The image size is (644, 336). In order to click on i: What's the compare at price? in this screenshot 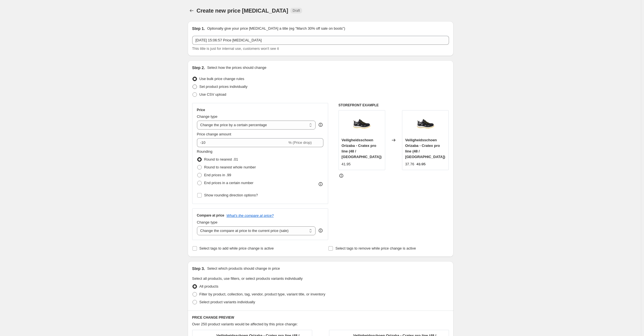, I will do `click(250, 216)`.